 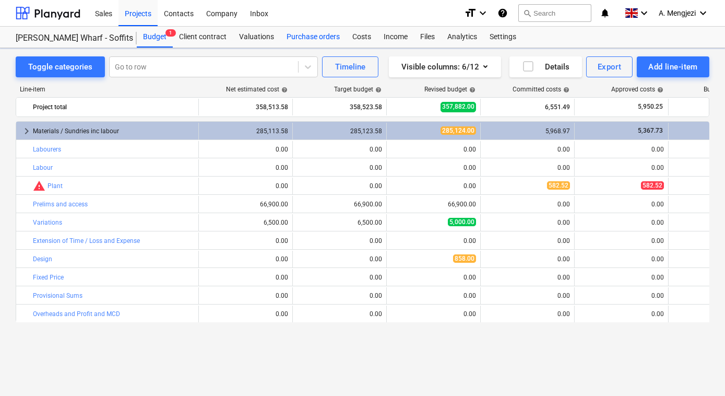 I want to click on div: 5,968.97, so click(x=527, y=131).